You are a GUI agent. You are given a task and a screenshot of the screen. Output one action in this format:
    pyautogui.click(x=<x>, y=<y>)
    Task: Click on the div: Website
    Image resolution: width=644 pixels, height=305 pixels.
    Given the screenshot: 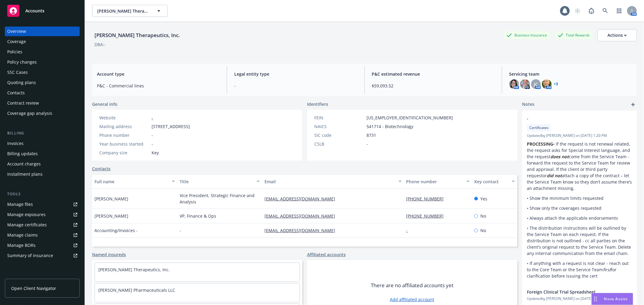 What is the action you would take?
    pyautogui.click(x=124, y=118)
    